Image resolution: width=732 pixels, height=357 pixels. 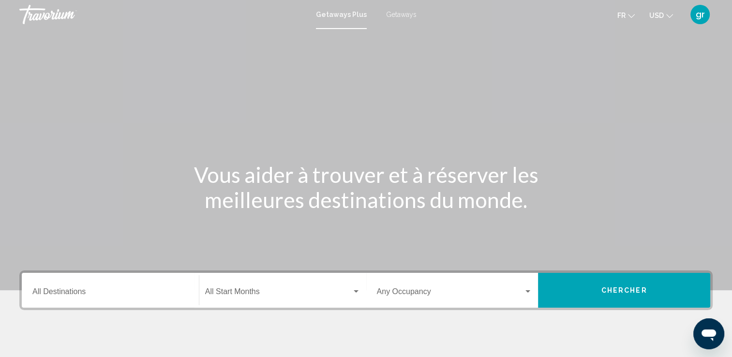 What do you see at coordinates (657, 15) in the screenshot?
I see `span: USD` at bounding box center [657, 15].